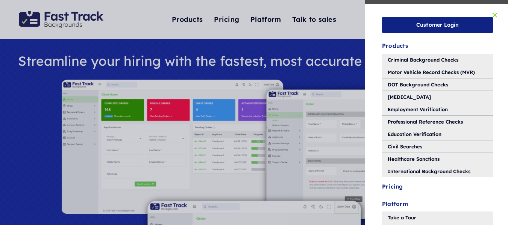 Image resolution: width=508 pixels, height=225 pixels. I want to click on span: Criminal Background Checks, so click(423, 60).